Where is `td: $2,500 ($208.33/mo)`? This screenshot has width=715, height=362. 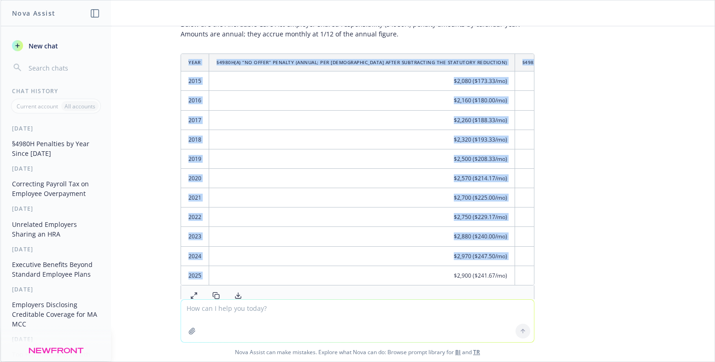 td: $2,500 ($208.33/mo) is located at coordinates (362, 158).